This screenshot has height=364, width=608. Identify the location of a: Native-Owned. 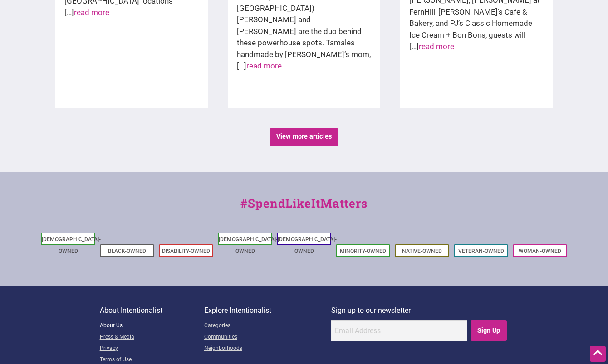
(422, 251).